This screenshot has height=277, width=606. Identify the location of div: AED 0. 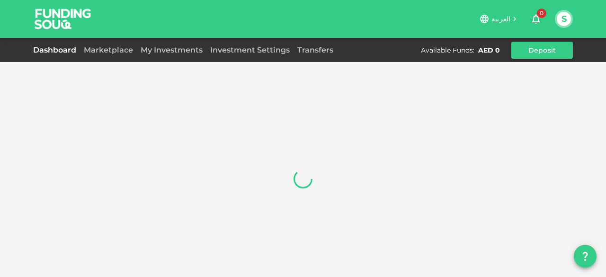
(489, 50).